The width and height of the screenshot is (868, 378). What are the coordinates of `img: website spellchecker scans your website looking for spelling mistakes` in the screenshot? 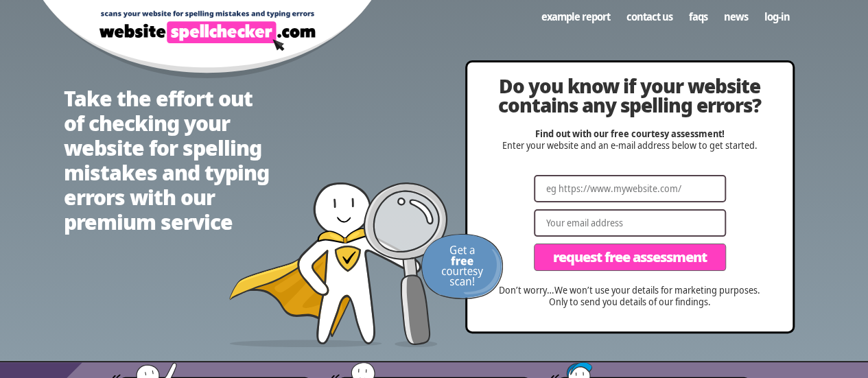 It's located at (338, 265).